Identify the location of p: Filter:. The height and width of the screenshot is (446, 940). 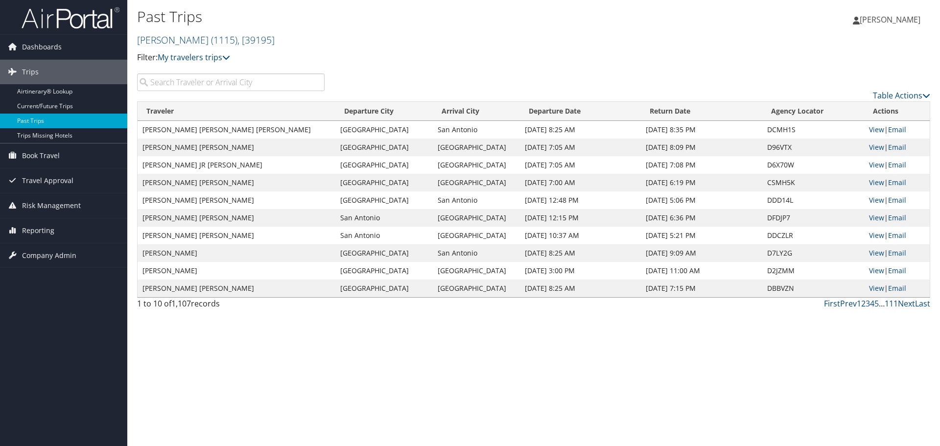
(401, 58).